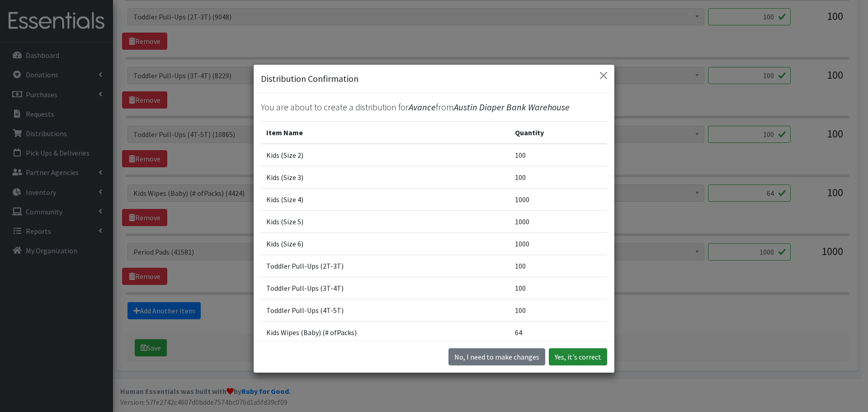  I want to click on td: Kids (Size 5), so click(385, 222).